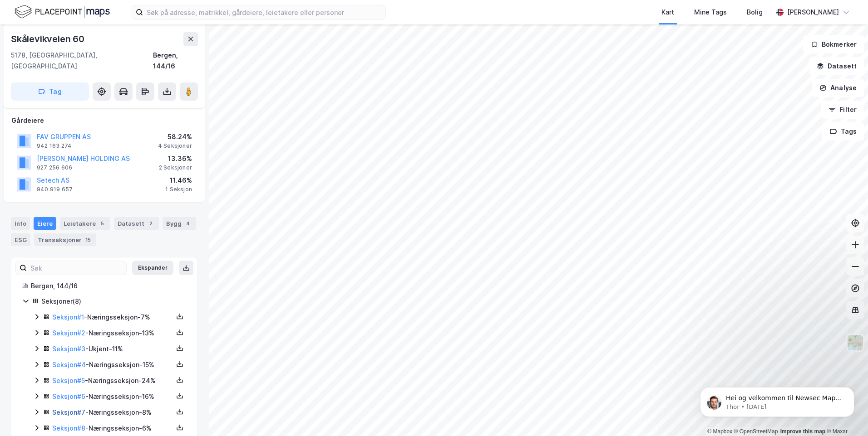 The height and width of the screenshot is (436, 868). I want to click on button: Ekspander, so click(153, 268).